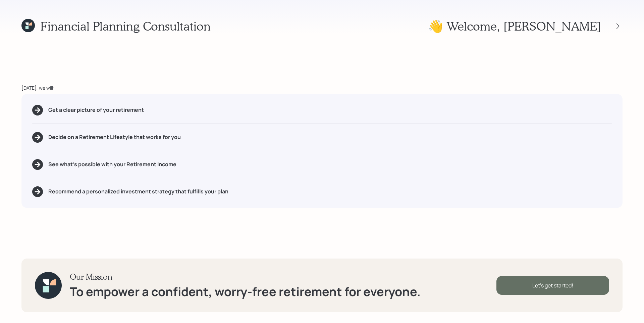 The width and height of the screenshot is (644, 323). I want to click on h5: See what's possible with your Retirement Income, so click(112, 164).